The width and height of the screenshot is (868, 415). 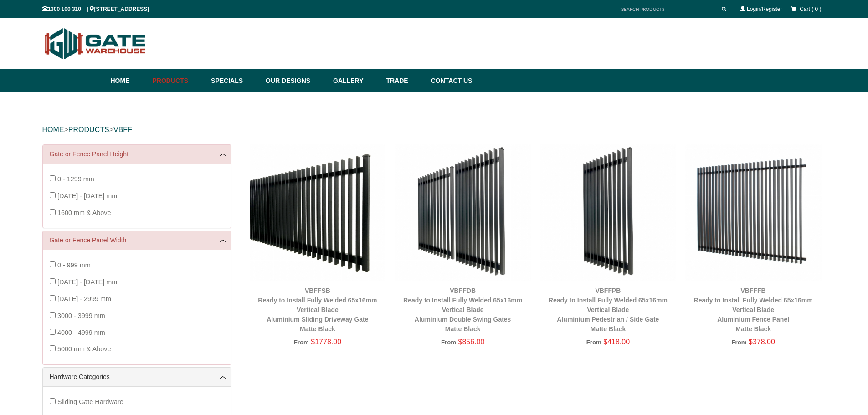 I want to click on img: VBFFSB - Ready to Install Fully Welded 65x16mm Vertical Blade - Aluminium Sliding Driveway Gate -..., so click(x=318, y=213).